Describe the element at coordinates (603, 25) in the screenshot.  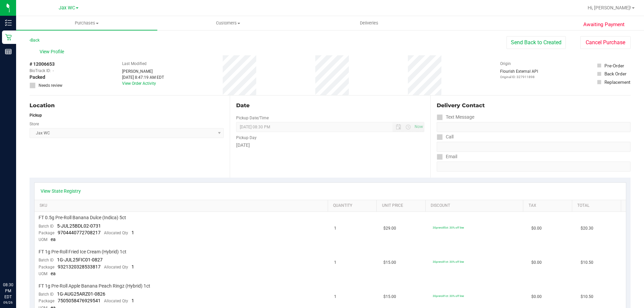
I see `span: Awaiting Payment` at that location.